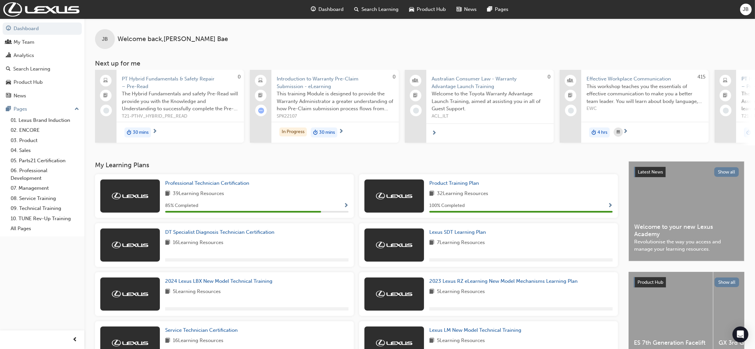  I want to click on a: Product Training Plan, so click(455, 183).